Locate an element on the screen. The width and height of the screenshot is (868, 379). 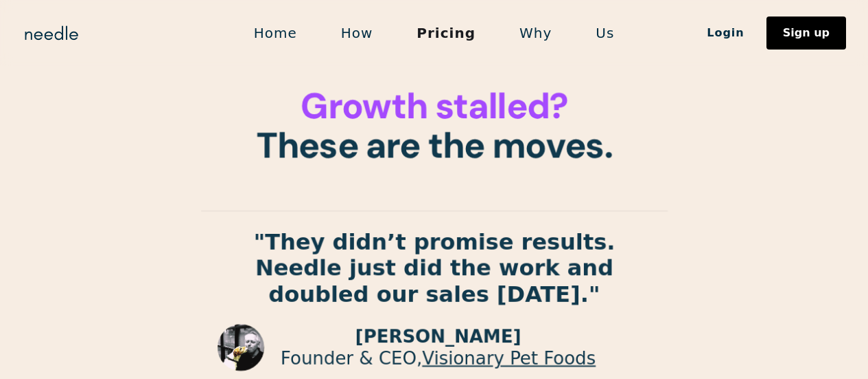
a: Login is located at coordinates (726, 33).